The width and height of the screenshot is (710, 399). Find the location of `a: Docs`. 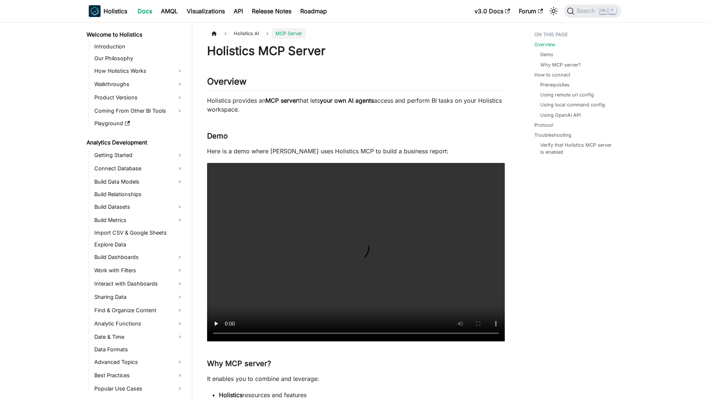

a: Docs is located at coordinates (145, 11).